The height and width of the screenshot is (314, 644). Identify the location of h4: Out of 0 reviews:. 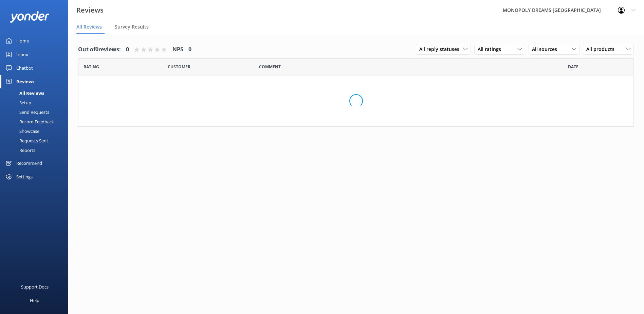
(100, 50).